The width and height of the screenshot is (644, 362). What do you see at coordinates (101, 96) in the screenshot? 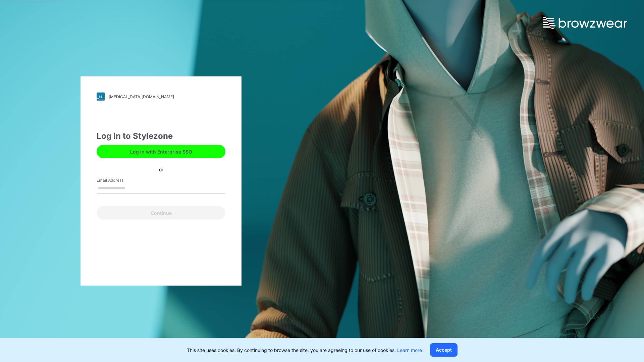
I see `img: svg+xml;base64,PHN2ZyB3aWR0aD0iMjgiIGhlaWdodD0iMjgiIHZpZXdCb3g9IjAgMCAyOCAyOCIgZmlsbD0ibm9uZSIgeG...` at bounding box center [101, 96].